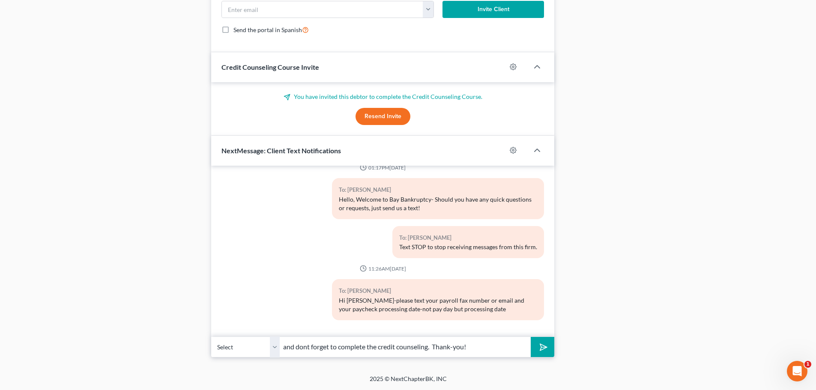 Image resolution: width=816 pixels, height=390 pixels. I want to click on p: You have invited this debtor to complete the Credit Counseling Course., so click(382, 97).